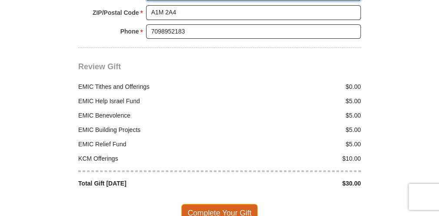  What do you see at coordinates (293, 158) in the screenshot?
I see `div: $10.00` at bounding box center [293, 158].